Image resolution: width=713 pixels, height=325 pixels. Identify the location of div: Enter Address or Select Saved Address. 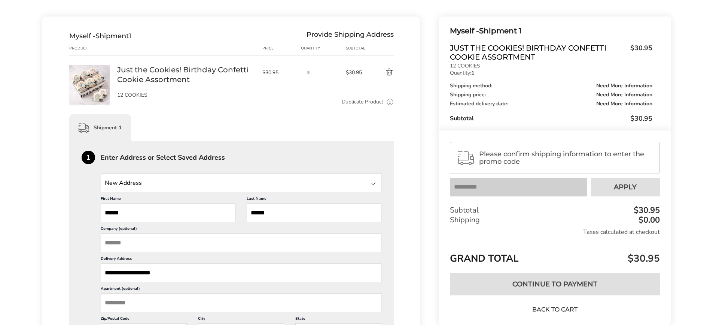
(248, 157).